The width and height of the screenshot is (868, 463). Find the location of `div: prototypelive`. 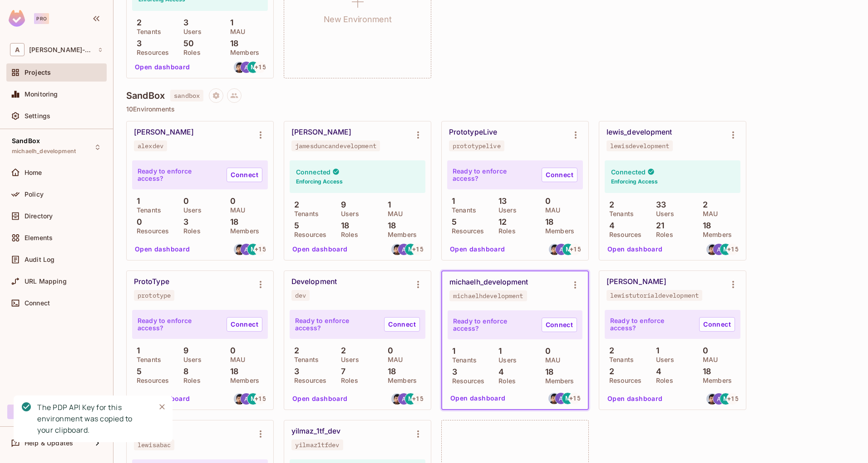

div: prototypelive is located at coordinates (476, 146).